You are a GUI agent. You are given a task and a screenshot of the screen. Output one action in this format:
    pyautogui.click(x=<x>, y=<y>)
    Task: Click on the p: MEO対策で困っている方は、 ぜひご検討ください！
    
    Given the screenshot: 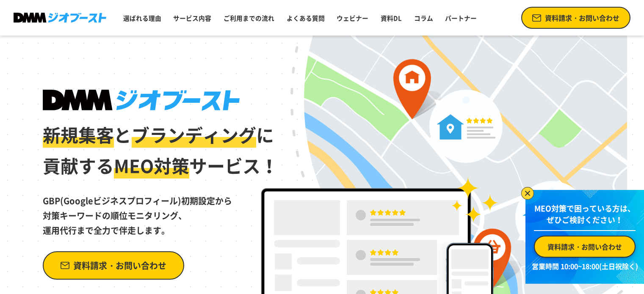 What is the action you would take?
    pyautogui.click(x=585, y=217)
    